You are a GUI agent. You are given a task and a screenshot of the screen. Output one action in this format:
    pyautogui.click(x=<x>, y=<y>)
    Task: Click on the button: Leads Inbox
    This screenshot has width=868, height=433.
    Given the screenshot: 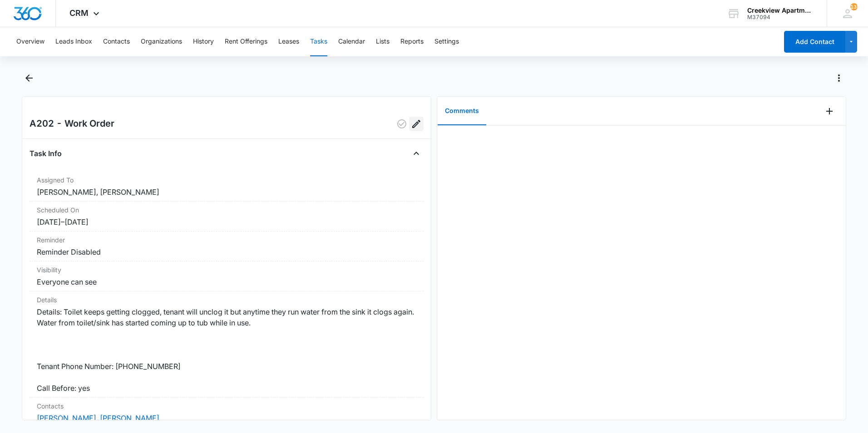 What is the action you would take?
    pyautogui.click(x=74, y=42)
    